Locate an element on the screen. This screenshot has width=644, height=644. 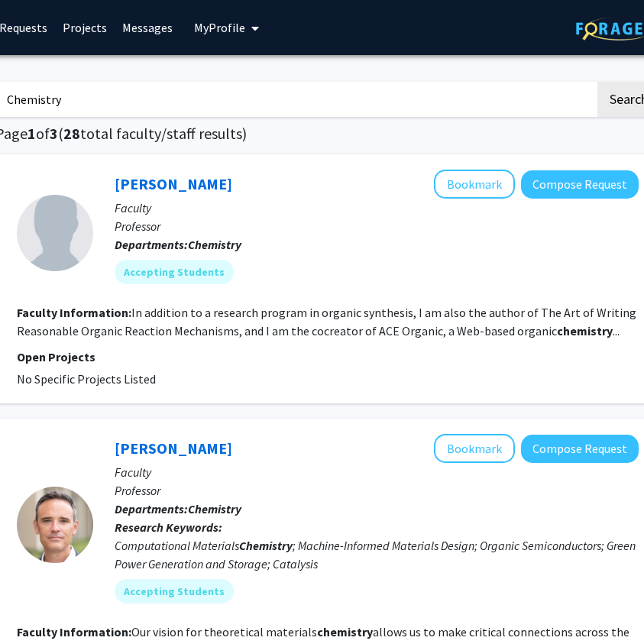
button: Compose Request to Chad Risko is located at coordinates (580, 448).